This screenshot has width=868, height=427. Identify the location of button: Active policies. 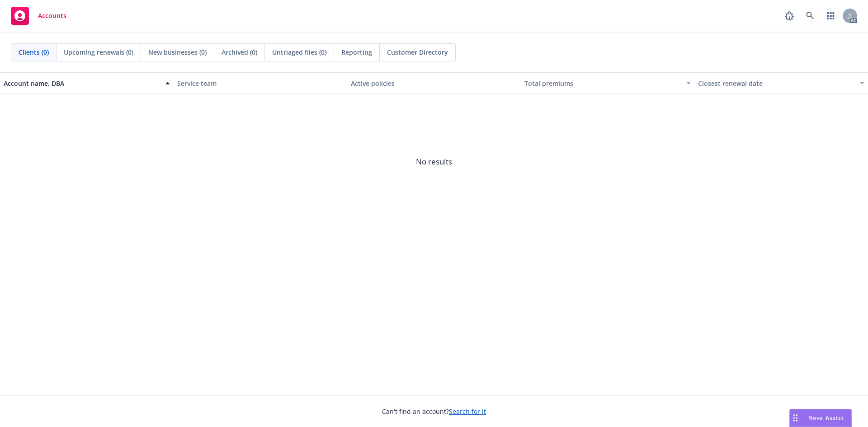
(434, 83).